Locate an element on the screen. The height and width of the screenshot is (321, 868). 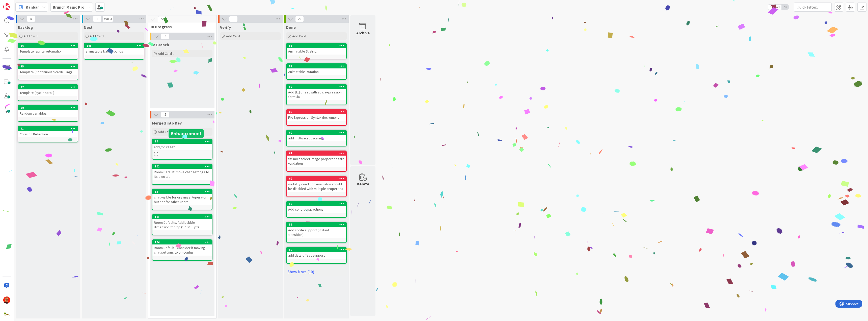
b: Brunch Magic Pro is located at coordinates (69, 7).